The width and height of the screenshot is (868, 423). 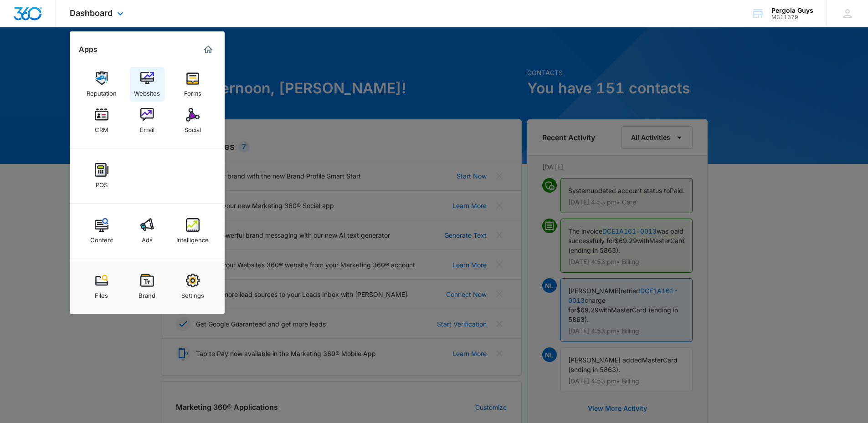 What do you see at coordinates (147, 294) in the screenshot?
I see `div: Brand` at bounding box center [147, 294].